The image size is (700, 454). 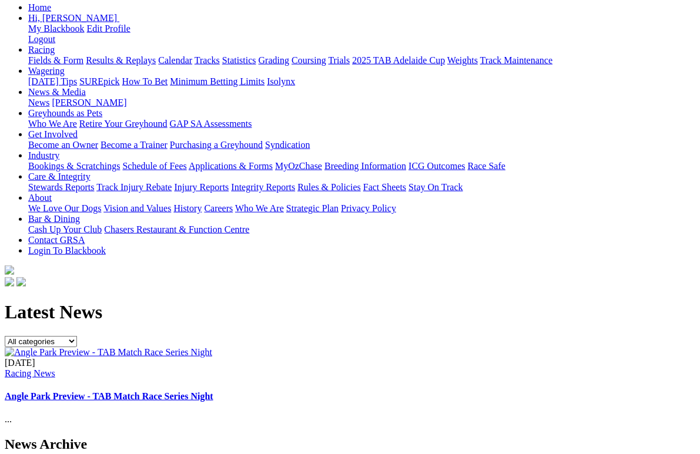 What do you see at coordinates (65, 229) in the screenshot?
I see `a: Cash Up Your Club` at bounding box center [65, 229].